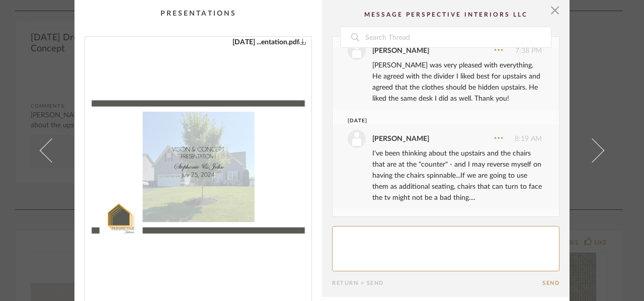 The width and height of the screenshot is (644, 301). I want to click on div: Return = Send, so click(437, 283).